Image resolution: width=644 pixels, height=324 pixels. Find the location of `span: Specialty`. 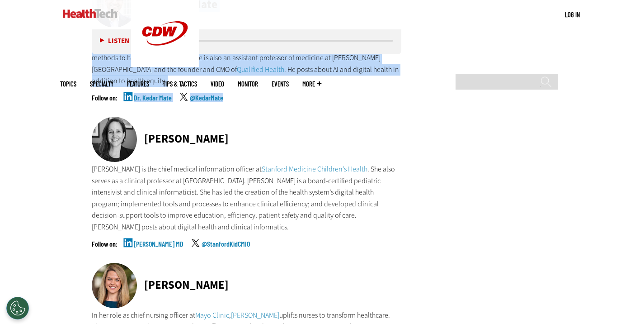

span: Specialty is located at coordinates (102, 84).